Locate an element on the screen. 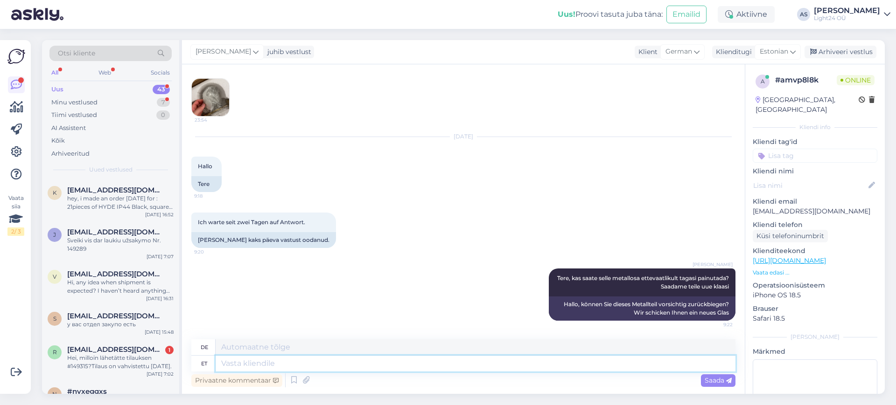 The width and height of the screenshot is (896, 405). p: Vaata edasi ... is located at coordinates (815, 273).